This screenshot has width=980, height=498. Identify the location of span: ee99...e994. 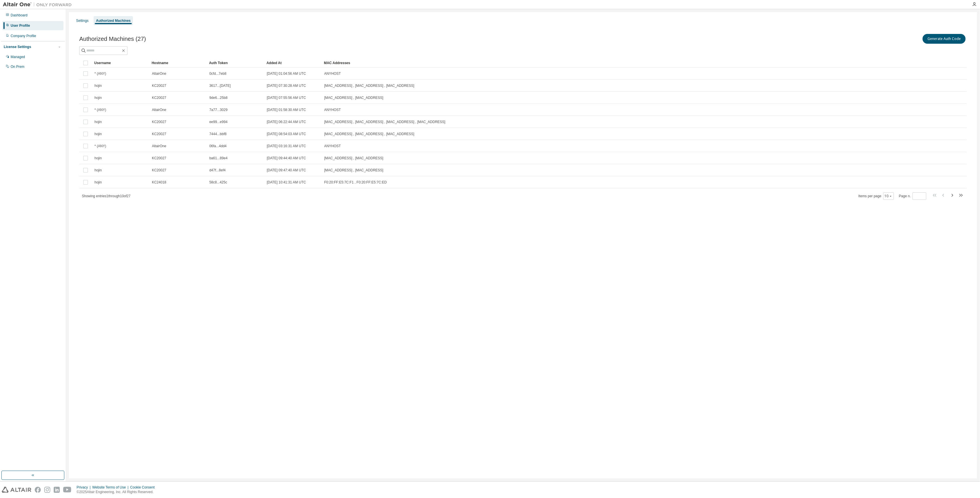
(218, 122).